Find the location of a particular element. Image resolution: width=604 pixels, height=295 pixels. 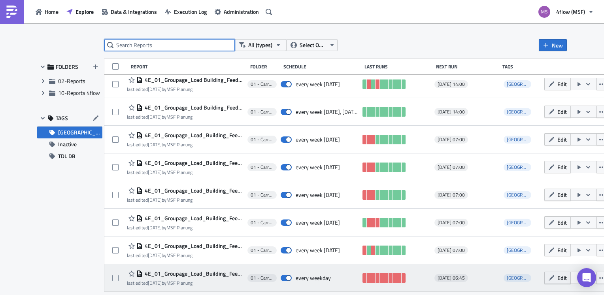

div: every week on Wednesday is located at coordinates (318, 167).